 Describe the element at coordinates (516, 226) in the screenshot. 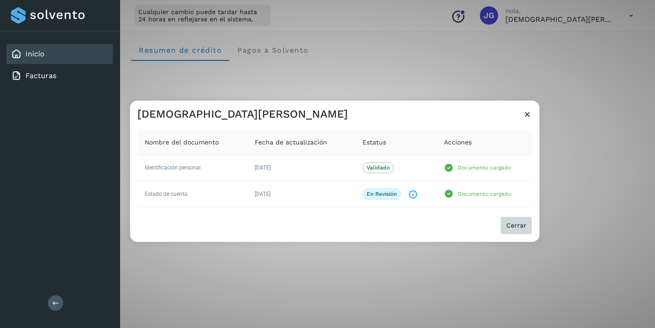

I see `button: Cerrar` at that location.